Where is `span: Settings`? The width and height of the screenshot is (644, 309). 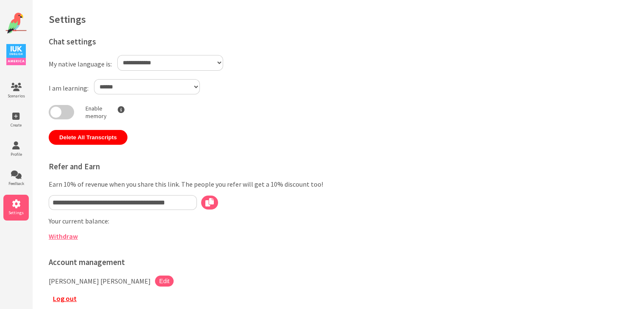 span: Settings is located at coordinates (16, 212).